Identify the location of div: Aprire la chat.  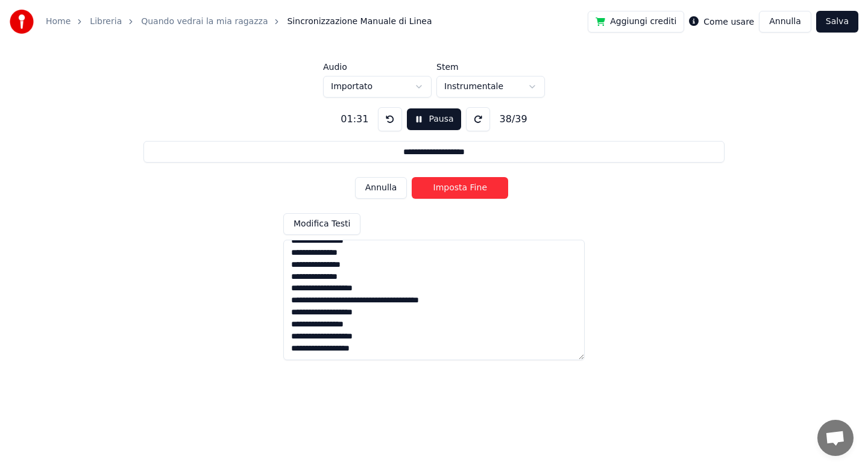
(835, 438).